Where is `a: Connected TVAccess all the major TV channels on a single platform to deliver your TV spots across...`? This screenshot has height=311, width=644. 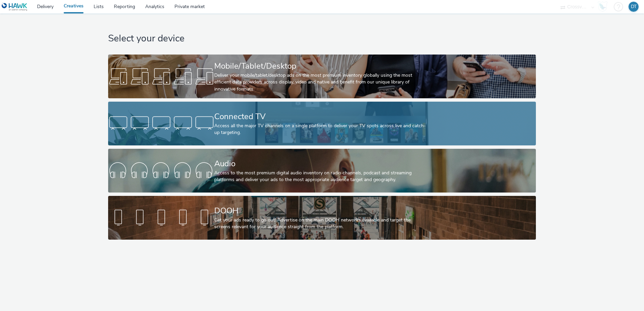 a: Connected TVAccess all the major TV channels on a single platform to deliver your TV spots across... is located at coordinates (322, 123).